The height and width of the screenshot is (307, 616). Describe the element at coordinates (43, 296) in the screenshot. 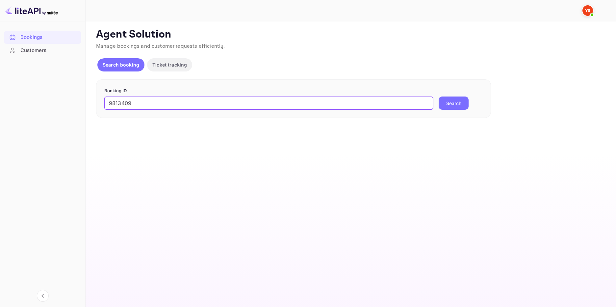

I see `button: Collapse navigation` at that location.